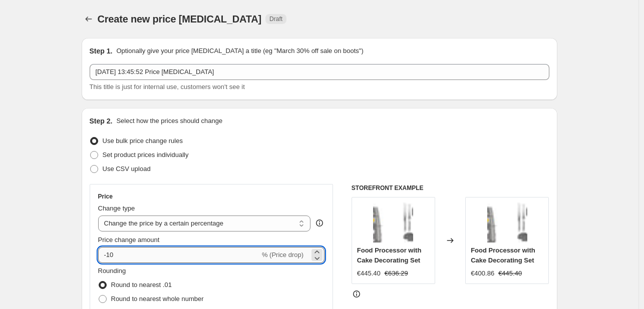 This screenshot has width=644, height=309. Describe the element at coordinates (105, 197) in the screenshot. I see `h3: Price` at that location.